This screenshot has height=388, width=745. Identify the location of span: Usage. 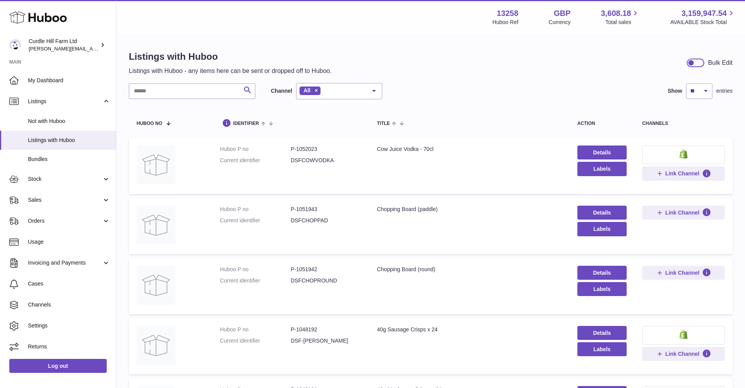
(69, 242).